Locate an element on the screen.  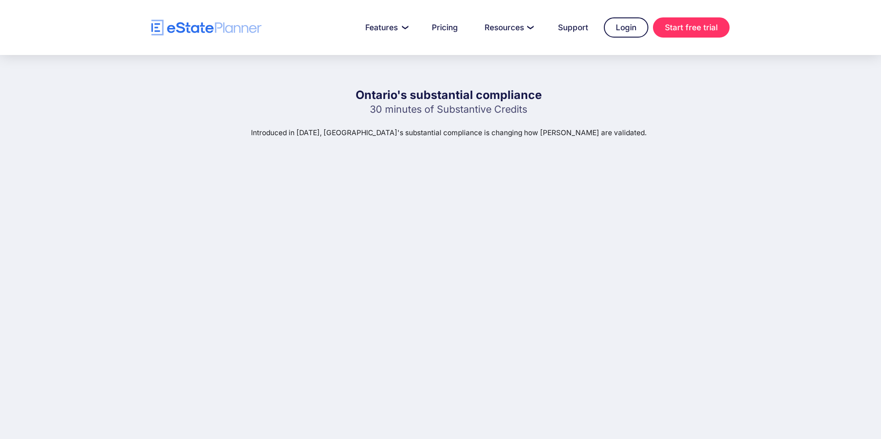
a: Pricing is located at coordinates (444, 28).